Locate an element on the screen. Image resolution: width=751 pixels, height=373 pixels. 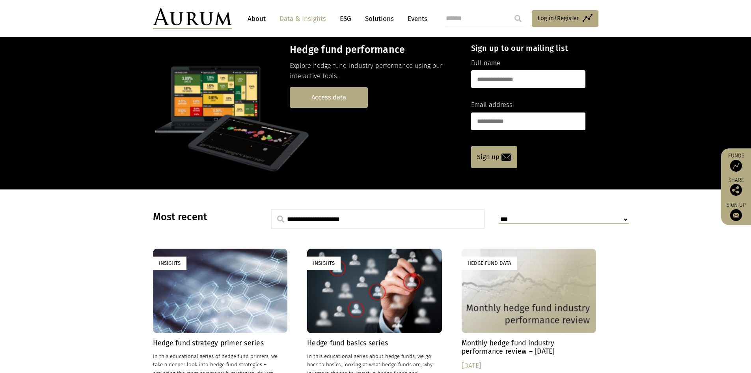
label: Email address is located at coordinates (492, 105).